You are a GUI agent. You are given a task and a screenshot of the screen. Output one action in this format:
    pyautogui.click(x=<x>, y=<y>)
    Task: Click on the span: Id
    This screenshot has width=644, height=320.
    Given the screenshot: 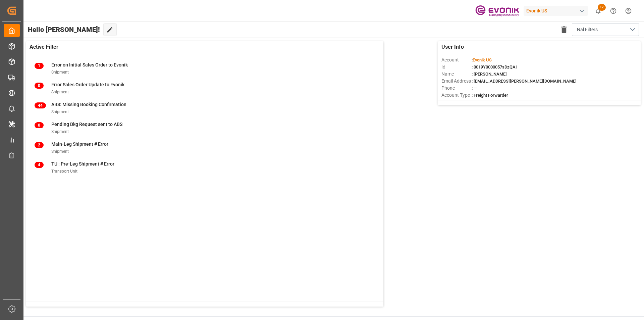 What is the action you would take?
    pyautogui.click(x=457, y=67)
    